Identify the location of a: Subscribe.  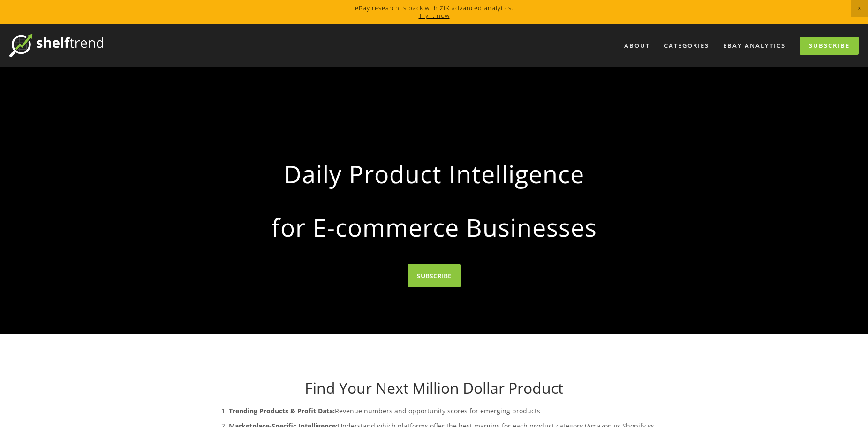
(830, 45).